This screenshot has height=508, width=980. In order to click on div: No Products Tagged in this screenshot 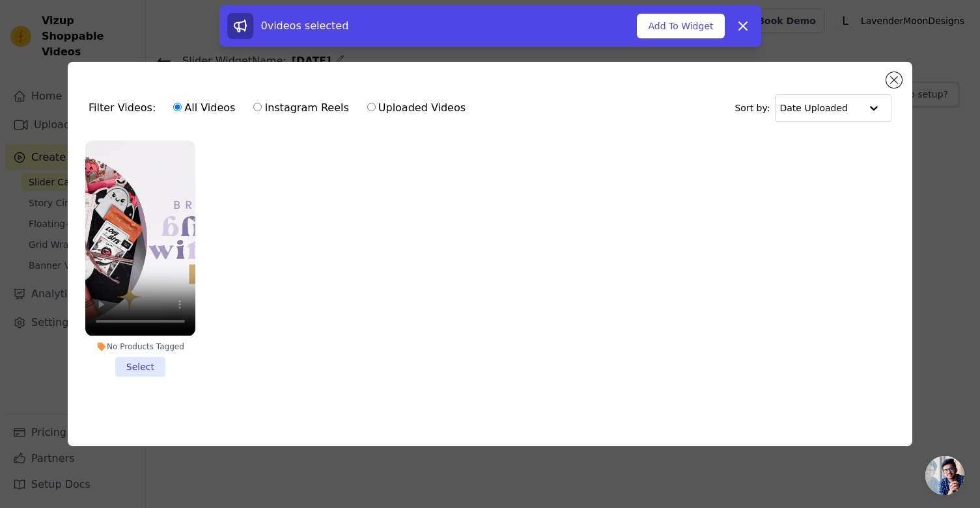, I will do `click(140, 347)`.